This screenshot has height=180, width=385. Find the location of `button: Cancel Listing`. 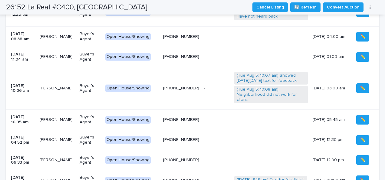

button: Cancel Listing is located at coordinates (270, 7).